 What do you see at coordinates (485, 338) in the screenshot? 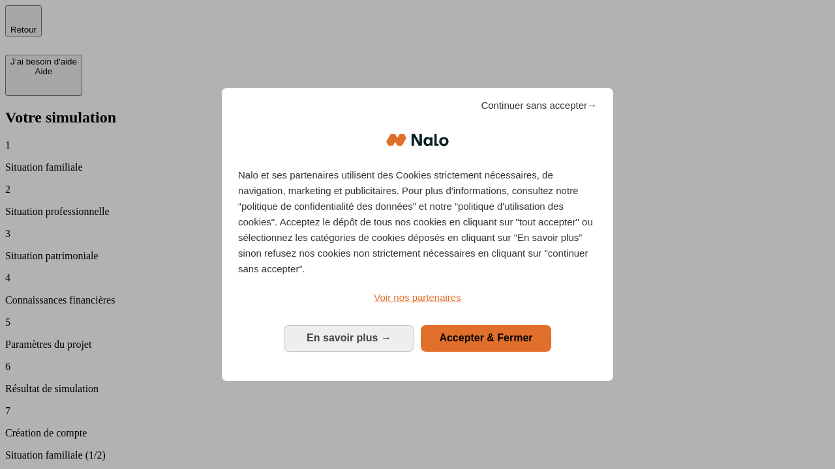
I see `span: Accepter & Fermer` at bounding box center [485, 338].